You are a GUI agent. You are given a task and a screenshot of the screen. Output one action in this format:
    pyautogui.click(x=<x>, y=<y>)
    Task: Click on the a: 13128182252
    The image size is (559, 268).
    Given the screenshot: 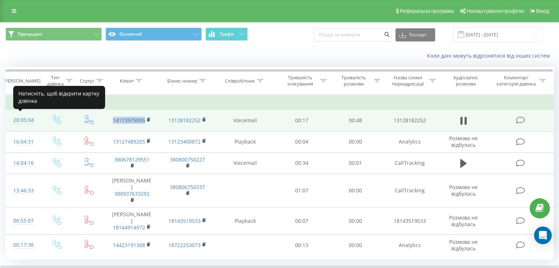 What is the action you would take?
    pyautogui.click(x=185, y=120)
    